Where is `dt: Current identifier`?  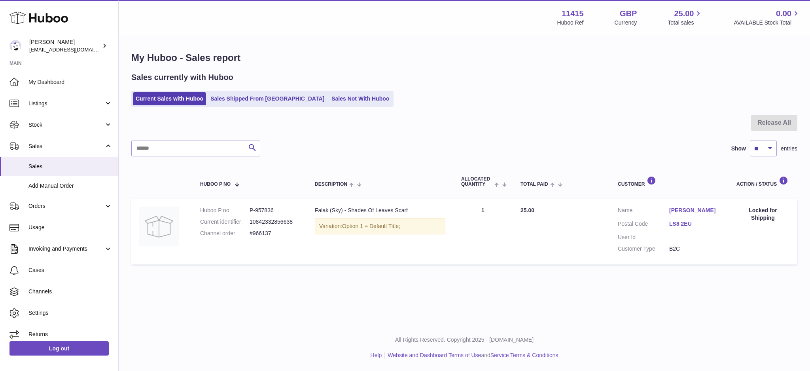 dt: Current identifier is located at coordinates (225, 222).